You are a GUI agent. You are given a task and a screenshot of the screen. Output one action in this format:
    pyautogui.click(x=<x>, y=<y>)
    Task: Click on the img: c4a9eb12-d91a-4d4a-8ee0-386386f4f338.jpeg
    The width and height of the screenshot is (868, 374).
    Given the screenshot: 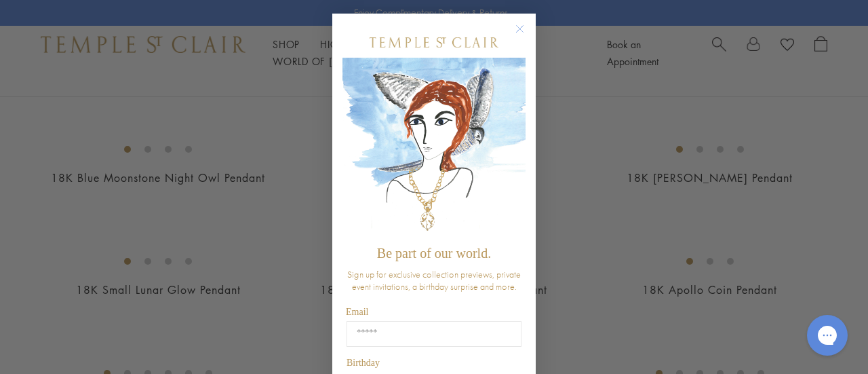 What is the action you would take?
    pyautogui.click(x=434, y=148)
    